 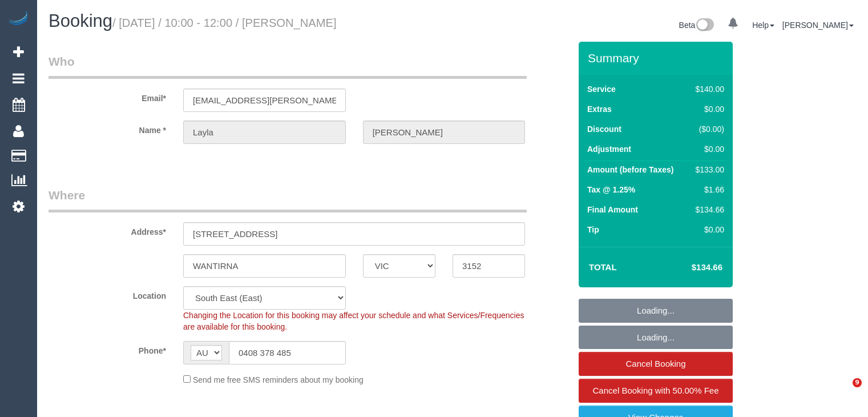 What do you see at coordinates (107, 293) in the screenshot?
I see `label: Location` at bounding box center [107, 293].